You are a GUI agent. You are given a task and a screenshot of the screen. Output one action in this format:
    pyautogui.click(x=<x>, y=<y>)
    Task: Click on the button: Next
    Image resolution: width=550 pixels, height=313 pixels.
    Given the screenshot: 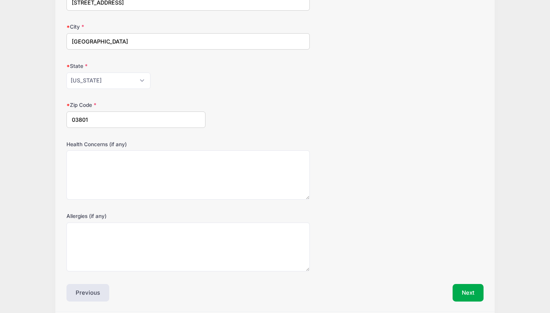 What is the action you would take?
    pyautogui.click(x=468, y=293)
    